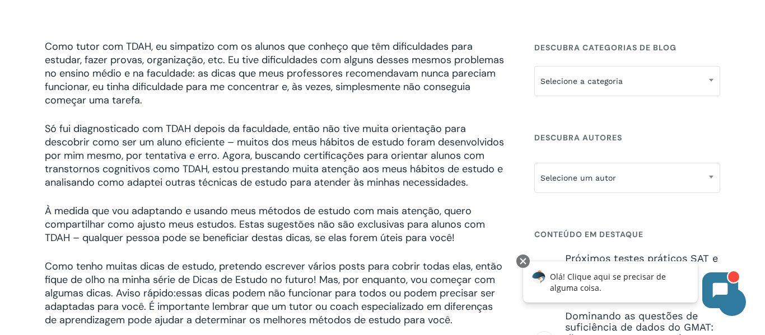 The width and height of the screenshot is (765, 335). I want to click on font: essas dicas podem não funcionar para todos ou podem precisar ser adaptadas para você. É important..., so click(270, 307).